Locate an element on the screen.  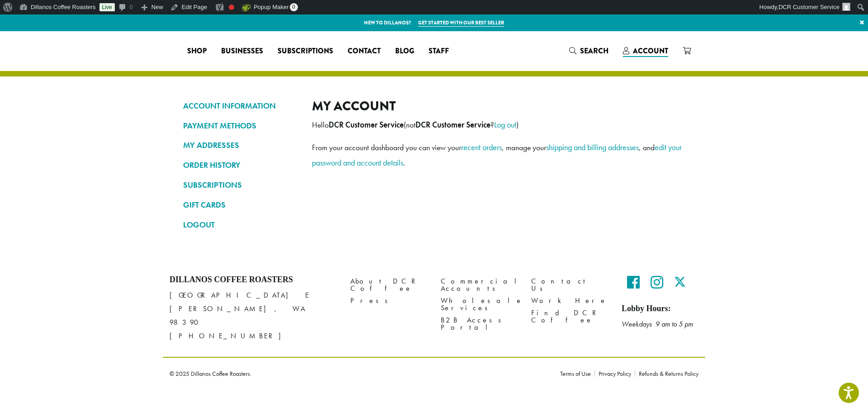
a: Search is located at coordinates (589, 51).